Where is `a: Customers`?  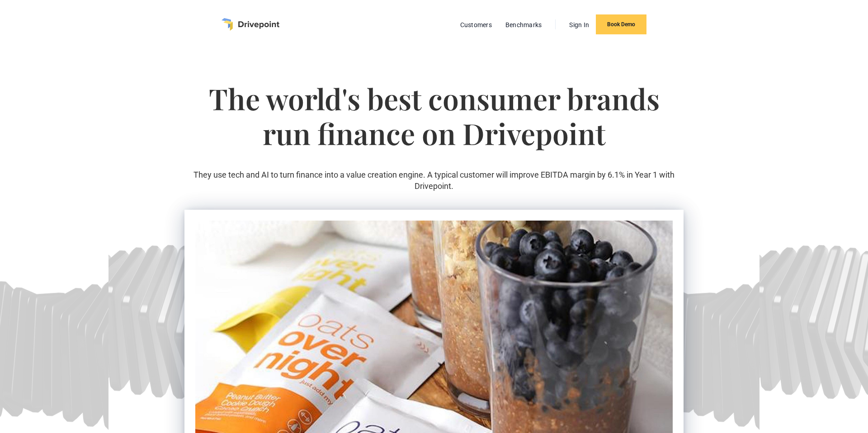
a: Customers is located at coordinates (476, 25).